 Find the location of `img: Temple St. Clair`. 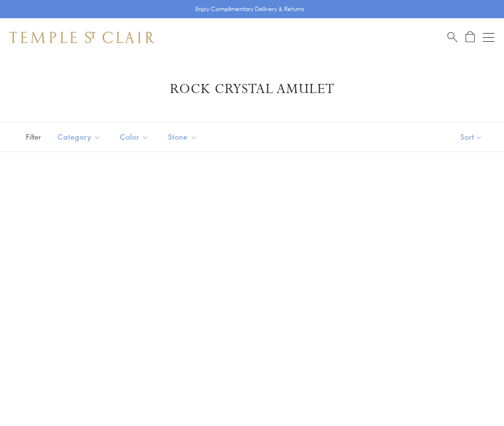

img: Temple St. Clair is located at coordinates (82, 38).